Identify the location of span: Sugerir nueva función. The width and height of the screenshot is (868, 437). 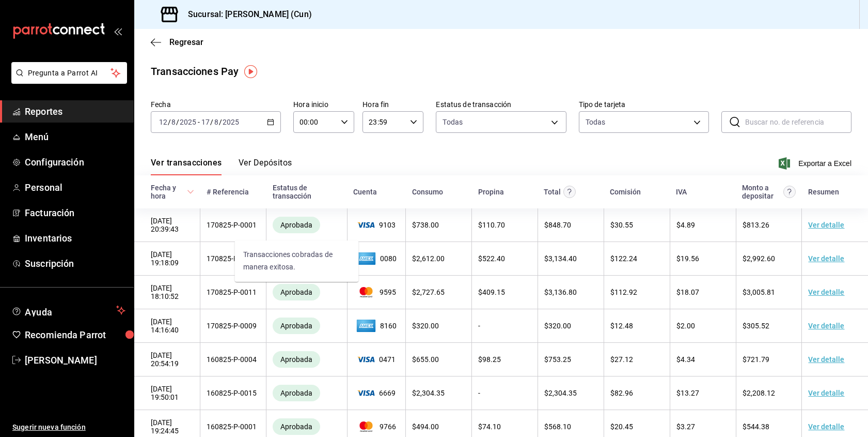
(69, 427).